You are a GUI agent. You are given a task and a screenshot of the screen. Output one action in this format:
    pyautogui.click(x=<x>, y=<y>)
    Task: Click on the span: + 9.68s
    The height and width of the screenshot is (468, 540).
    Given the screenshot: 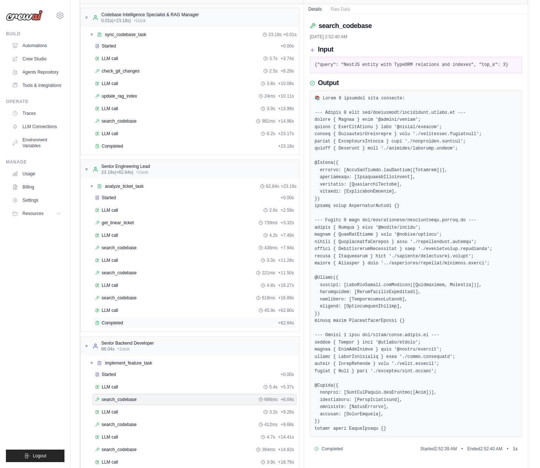 What is the action you would take?
    pyautogui.click(x=287, y=425)
    